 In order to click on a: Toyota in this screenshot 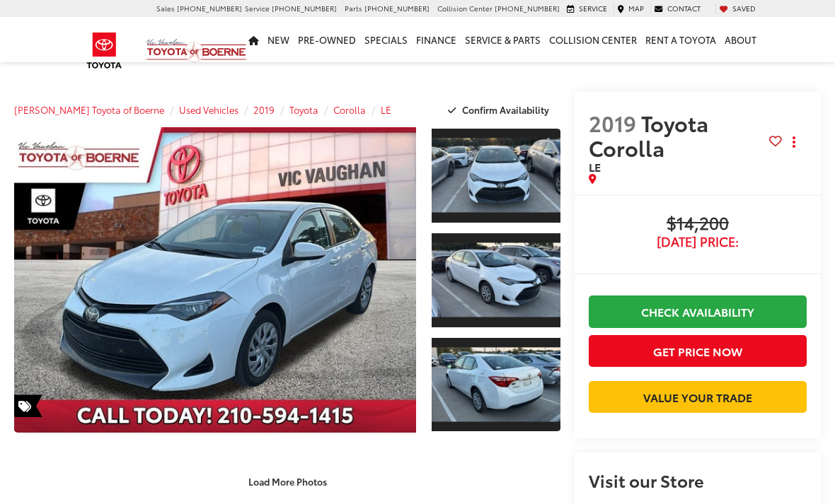, I will do `click(303, 110)`.